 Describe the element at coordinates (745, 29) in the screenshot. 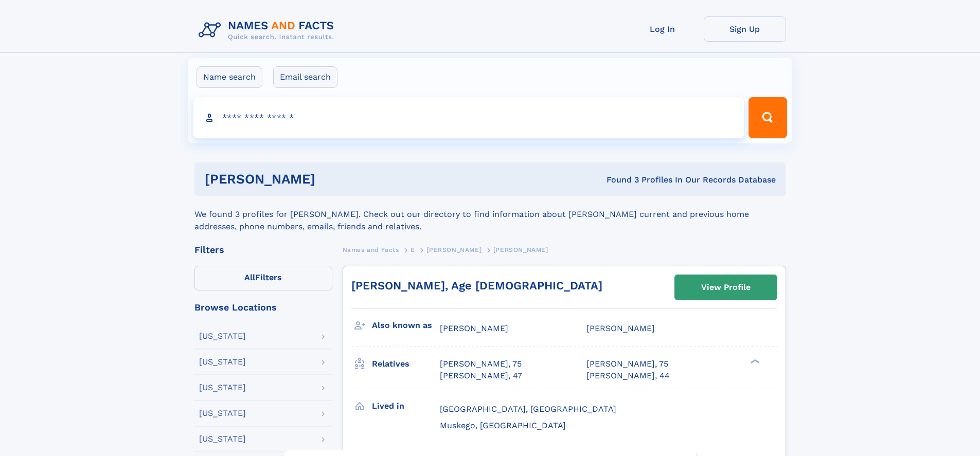

I see `a: Sign Up` at that location.